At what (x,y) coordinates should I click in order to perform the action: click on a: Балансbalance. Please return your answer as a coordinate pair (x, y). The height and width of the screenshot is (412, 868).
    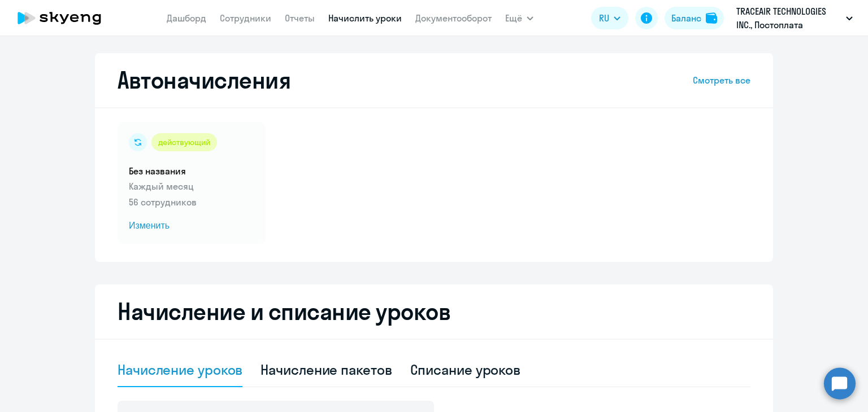
    Looking at the image, I should click on (694, 18).